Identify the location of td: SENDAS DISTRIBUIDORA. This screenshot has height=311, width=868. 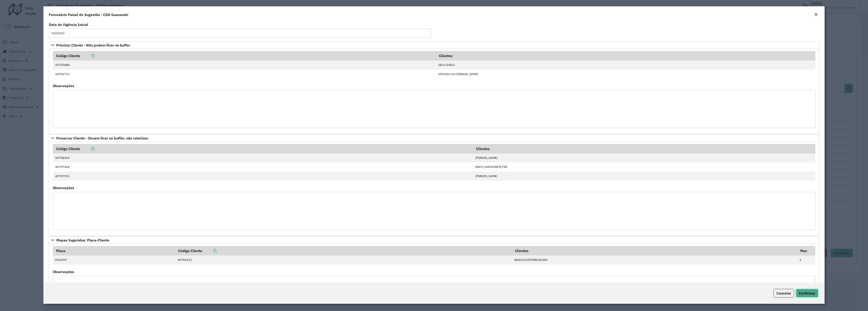
(654, 261).